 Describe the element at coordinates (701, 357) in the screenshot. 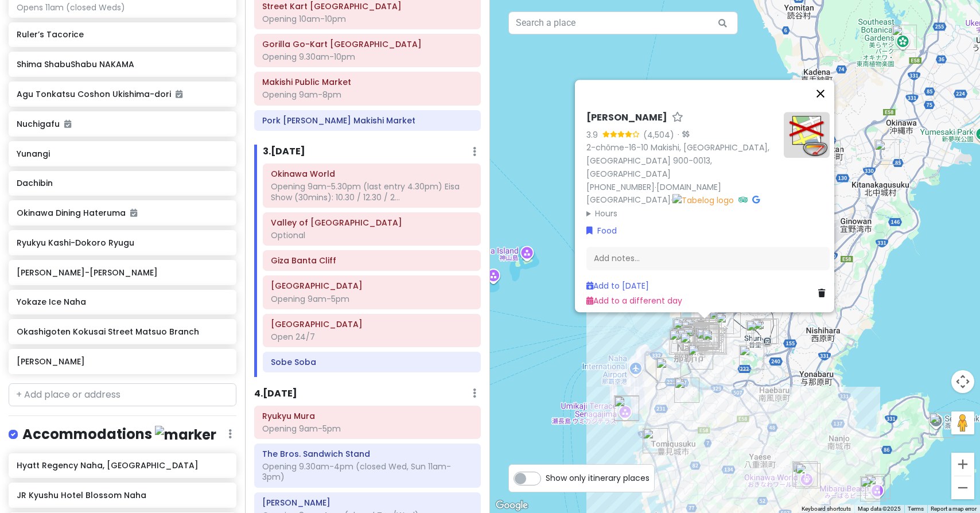

I see `div: Sobe Soba` at that location.